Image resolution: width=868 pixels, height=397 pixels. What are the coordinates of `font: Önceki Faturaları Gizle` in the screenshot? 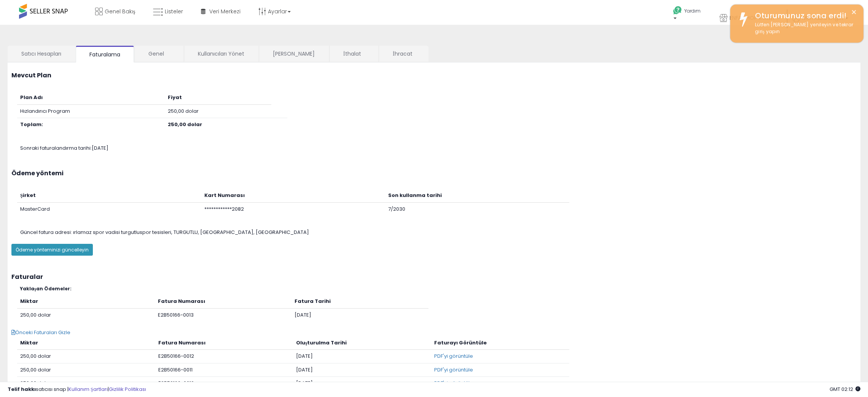 It's located at (43, 332).